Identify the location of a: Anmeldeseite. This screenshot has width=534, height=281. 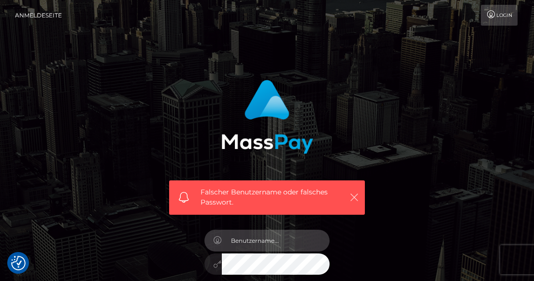
(38, 15).